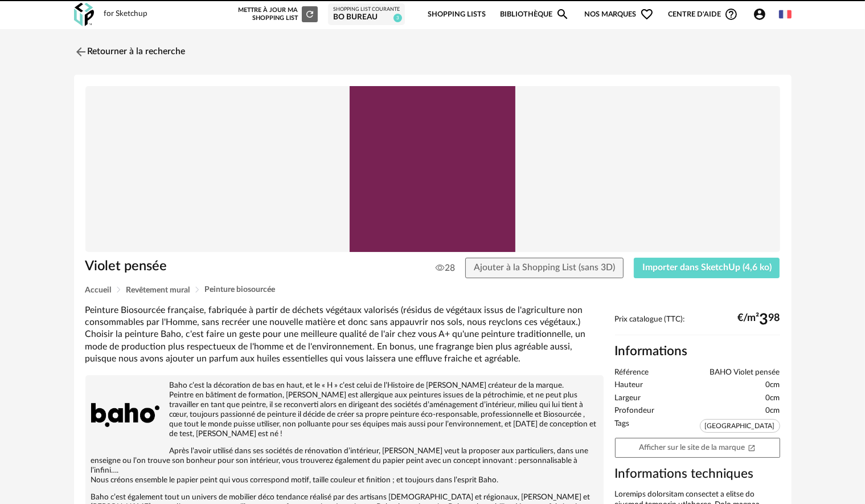 The width and height of the screenshot is (865, 504). What do you see at coordinates (563, 14) in the screenshot?
I see `span: Magnify icon` at bounding box center [563, 14].